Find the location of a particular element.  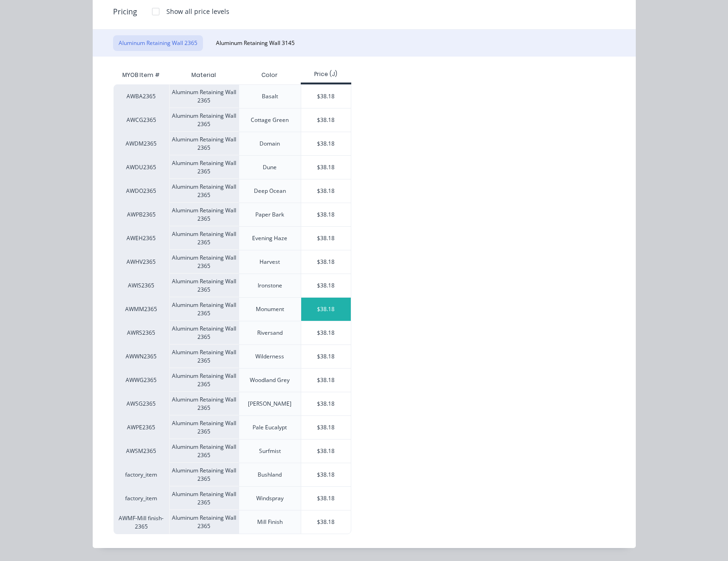

div: Monument is located at coordinates (270, 309).